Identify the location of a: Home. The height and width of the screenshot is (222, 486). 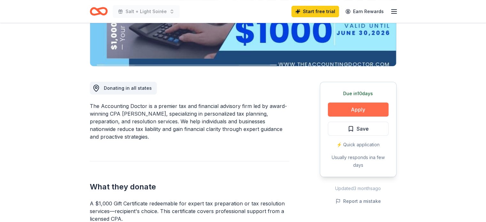
(99, 11).